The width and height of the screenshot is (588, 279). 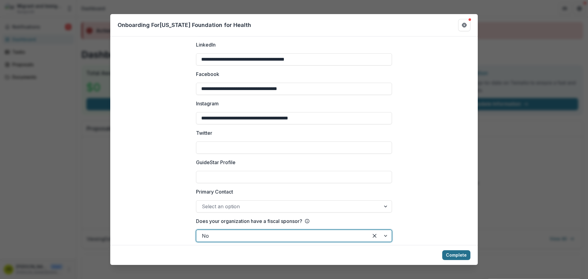 What do you see at coordinates (216, 162) in the screenshot?
I see `p: GuideStar Profile` at bounding box center [216, 162].